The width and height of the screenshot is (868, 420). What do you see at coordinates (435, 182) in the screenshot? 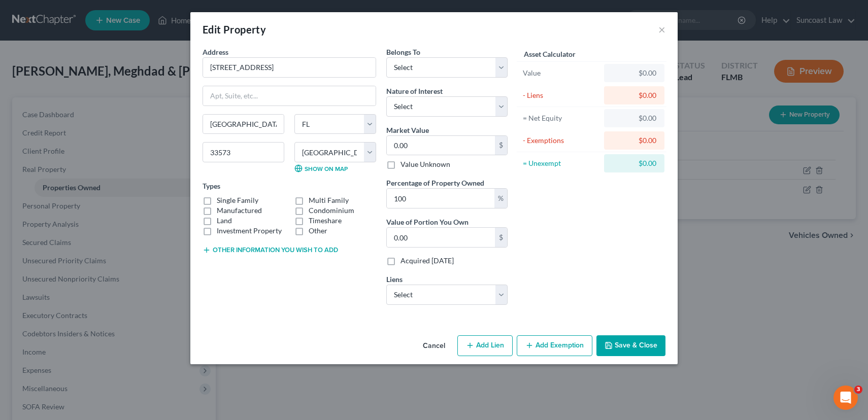
I see `label: Percentage of Property Owned` at bounding box center [435, 182].